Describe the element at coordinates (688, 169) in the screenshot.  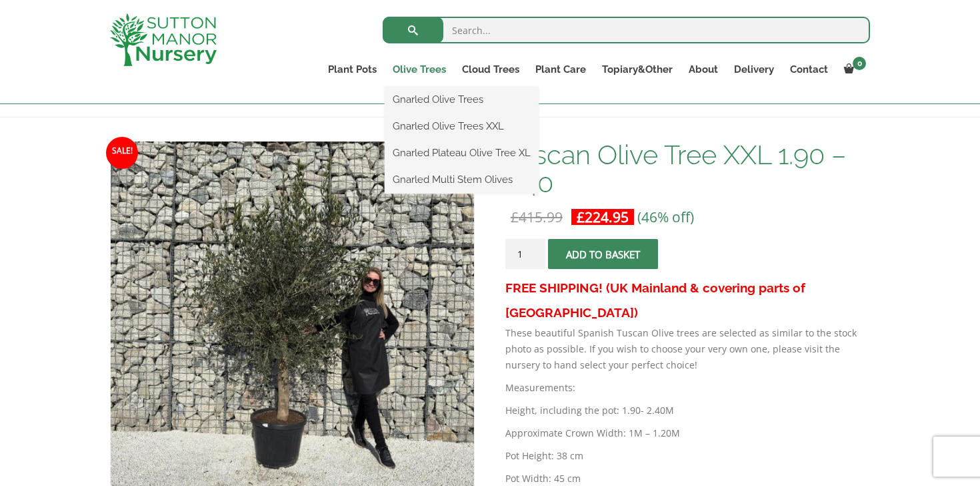
I see `h1: Tuscan Olive Tree XXL 1.90 – 2.40` at that location.